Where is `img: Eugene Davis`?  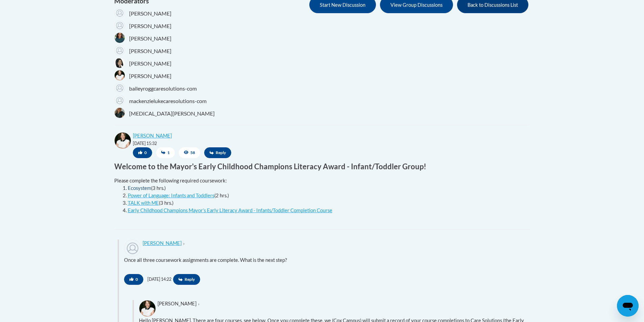
img: Eugene Davis is located at coordinates (132, 247).